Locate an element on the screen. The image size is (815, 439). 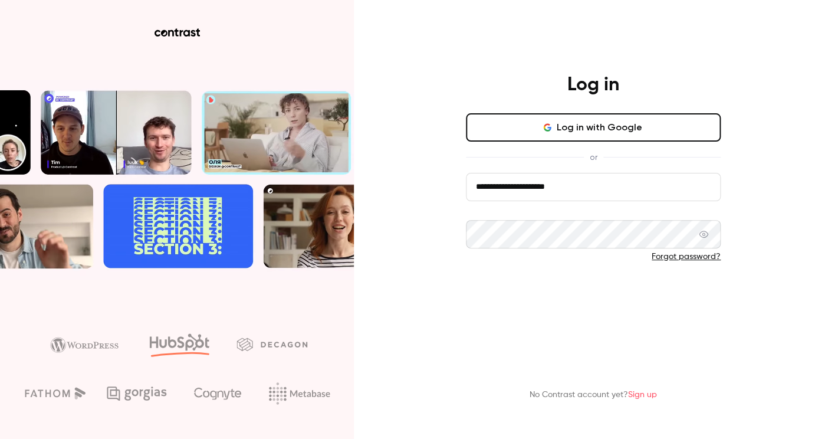
button: Log in with Google is located at coordinates (593, 127).